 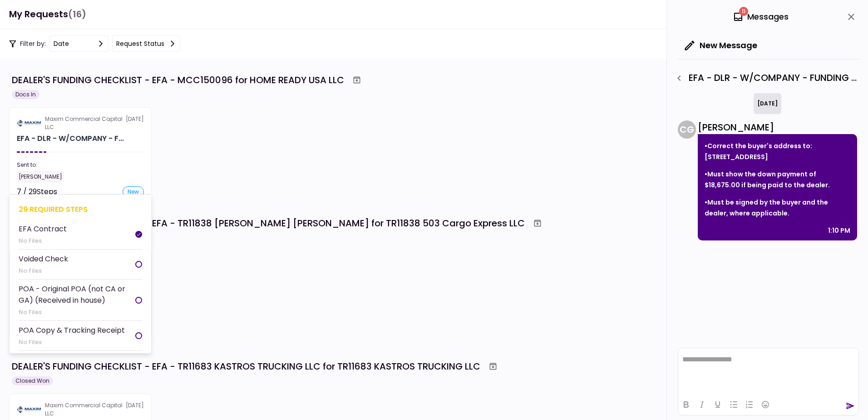 I want to click on div: Docs In, so click(x=26, y=94).